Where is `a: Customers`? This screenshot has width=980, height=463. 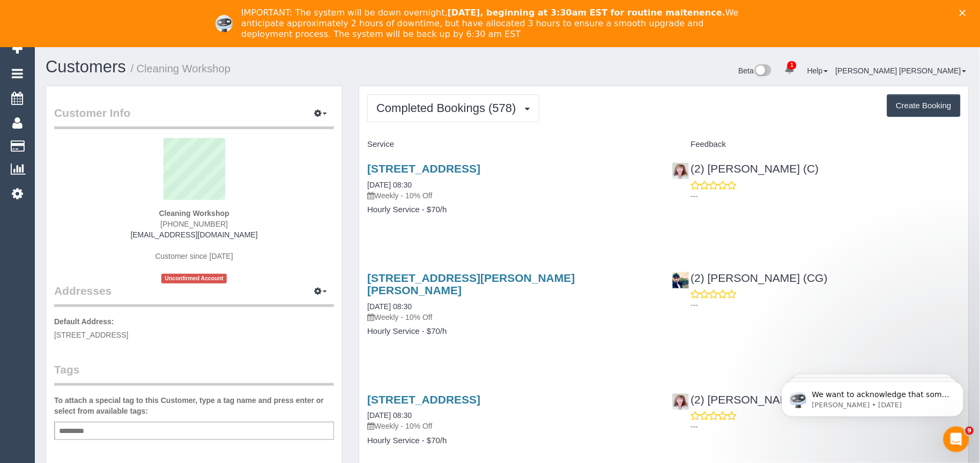 a: Customers is located at coordinates (86, 67).